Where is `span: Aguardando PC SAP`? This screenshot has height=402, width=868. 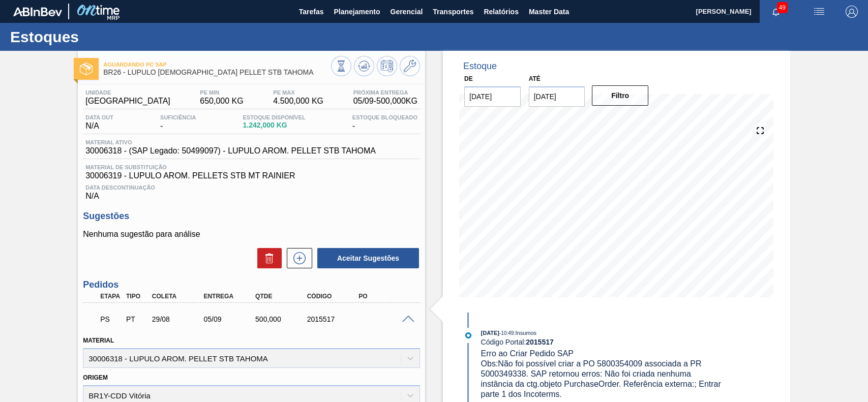
span: Aguardando PC SAP is located at coordinates (217, 64).